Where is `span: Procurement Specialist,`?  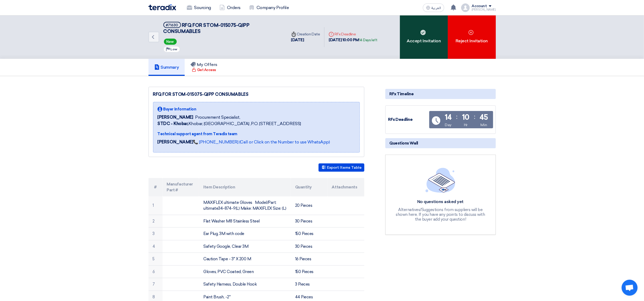 span: Procurement Specialist, is located at coordinates (217, 117).